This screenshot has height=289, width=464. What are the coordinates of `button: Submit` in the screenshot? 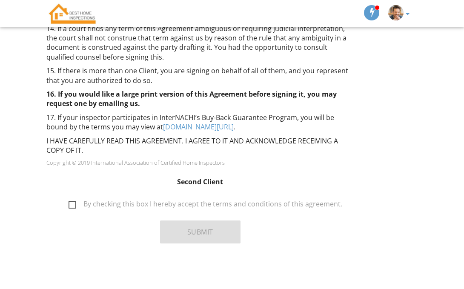 It's located at (200, 232).